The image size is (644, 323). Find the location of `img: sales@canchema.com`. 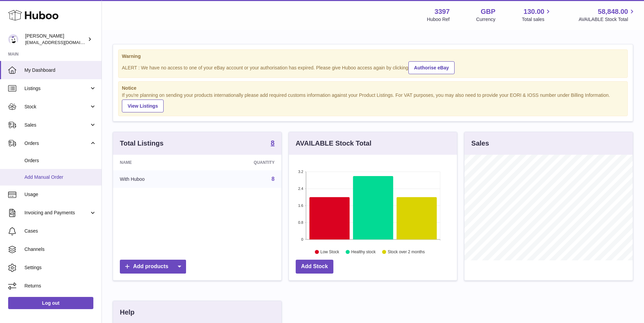

img: sales@canchema.com is located at coordinates (13, 40).